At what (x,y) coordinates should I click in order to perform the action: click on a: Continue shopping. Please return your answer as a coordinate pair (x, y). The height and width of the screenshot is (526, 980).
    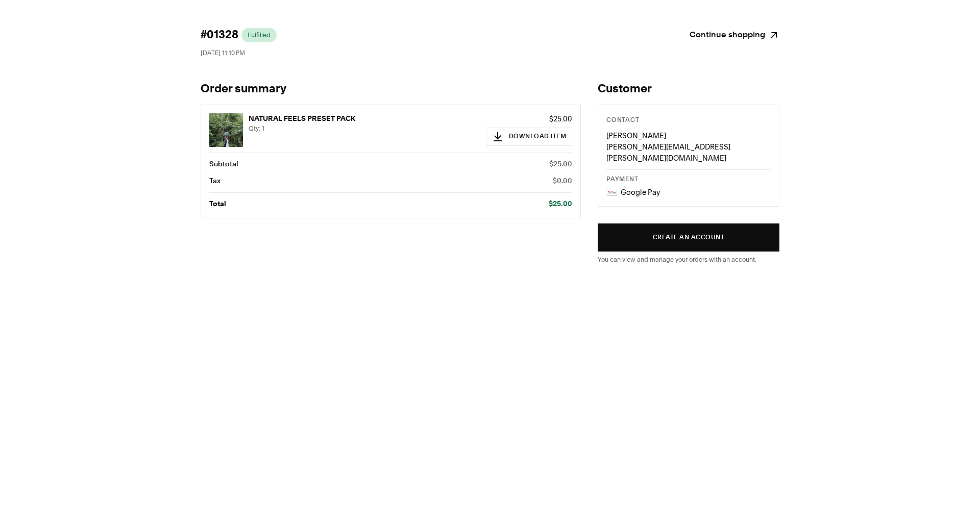
    Looking at the image, I should click on (734, 35).